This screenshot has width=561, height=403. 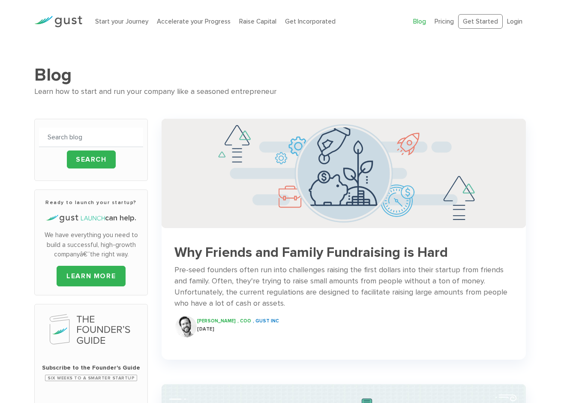 I want to click on span: , COO, so click(x=244, y=321).